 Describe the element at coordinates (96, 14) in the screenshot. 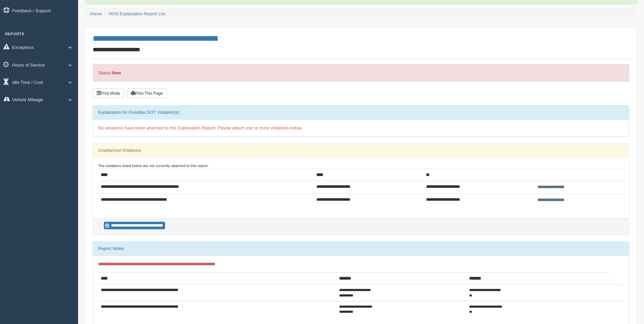

I see `a: Home` at that location.